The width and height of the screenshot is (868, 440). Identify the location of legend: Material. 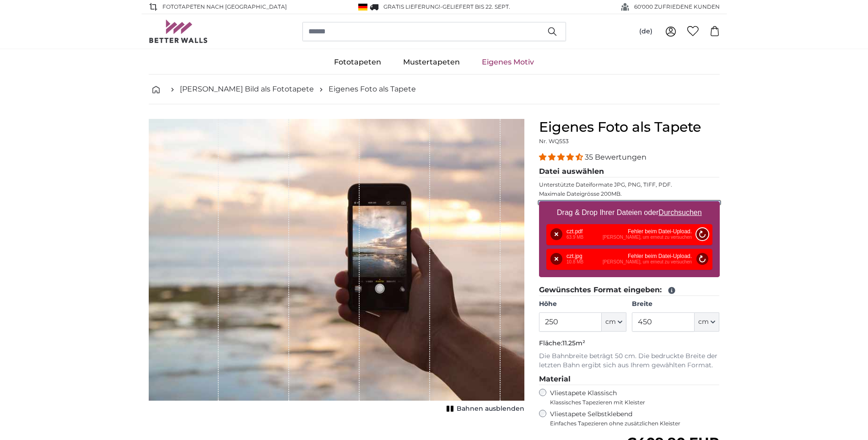
(629, 379).